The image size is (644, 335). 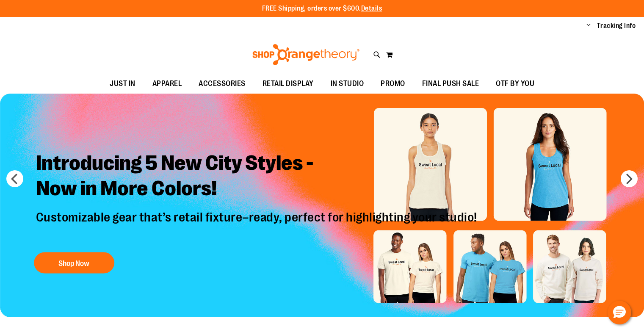 What do you see at coordinates (222, 84) in the screenshot?
I see `span: ACCESSORIES` at bounding box center [222, 84].